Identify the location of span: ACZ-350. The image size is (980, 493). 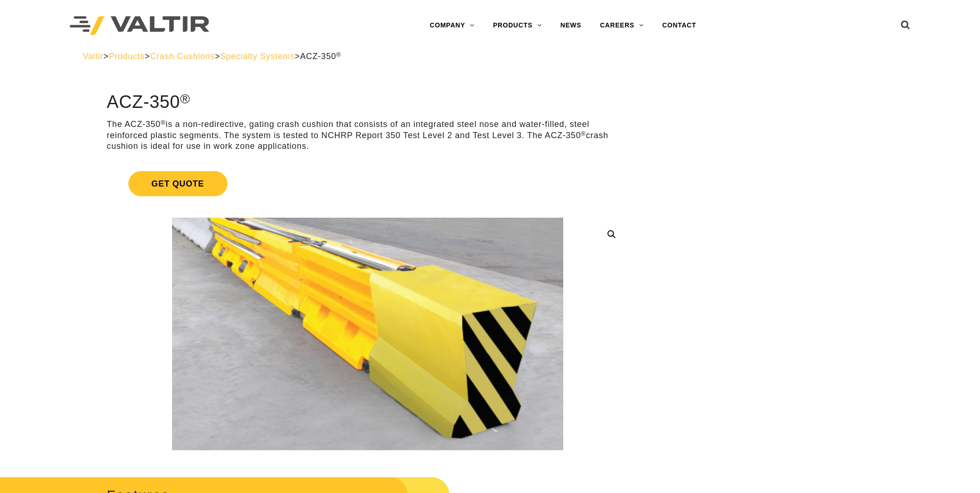
(320, 56).